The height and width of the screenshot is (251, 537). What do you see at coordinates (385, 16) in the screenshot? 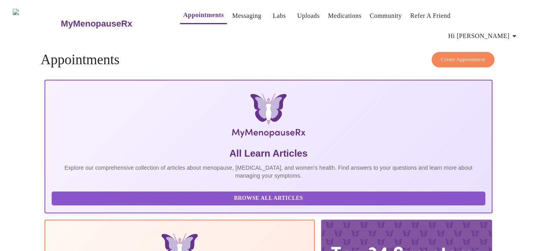
I see `button: Community` at bounding box center [385, 16].